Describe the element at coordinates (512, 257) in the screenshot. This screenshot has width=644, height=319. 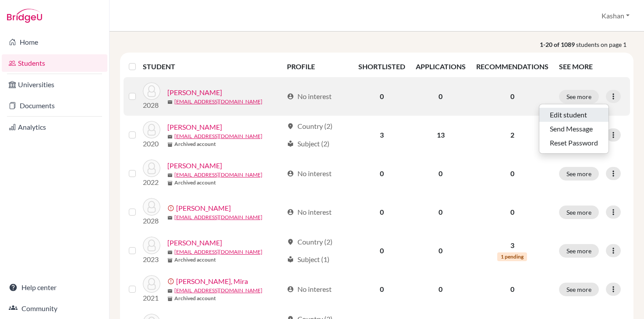
I see `span: 1 pending` at that location.